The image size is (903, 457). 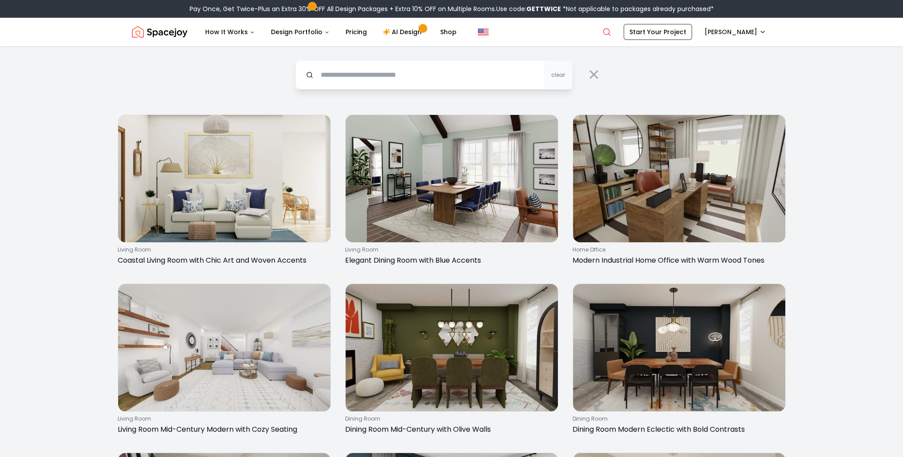 I want to click on img: Spacejoy Logo, so click(x=159, y=32).